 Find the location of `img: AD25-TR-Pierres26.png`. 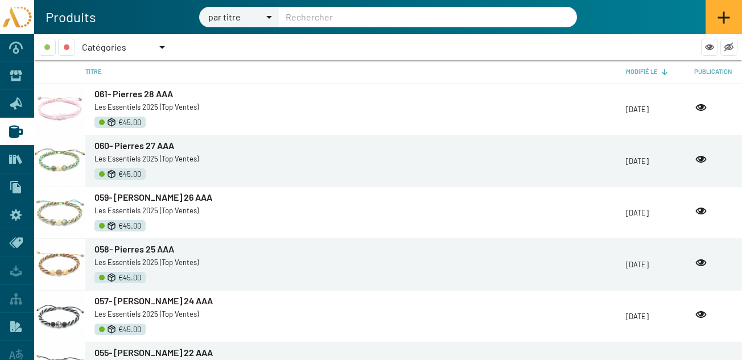

img: AD25-TR-Pierres26.png is located at coordinates (60, 213).